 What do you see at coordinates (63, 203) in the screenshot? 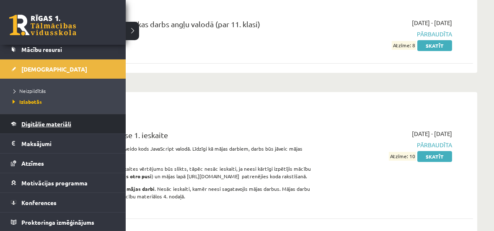
I see `a: Konferences` at bounding box center [63, 203].